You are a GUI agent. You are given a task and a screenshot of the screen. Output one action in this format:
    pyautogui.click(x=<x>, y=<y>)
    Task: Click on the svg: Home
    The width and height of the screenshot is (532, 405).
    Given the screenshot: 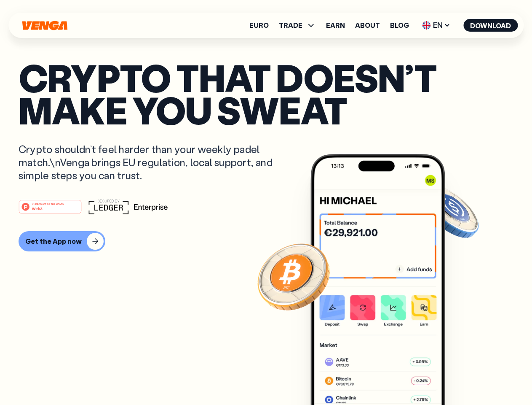 What is the action you would take?
    pyautogui.click(x=45, y=25)
    